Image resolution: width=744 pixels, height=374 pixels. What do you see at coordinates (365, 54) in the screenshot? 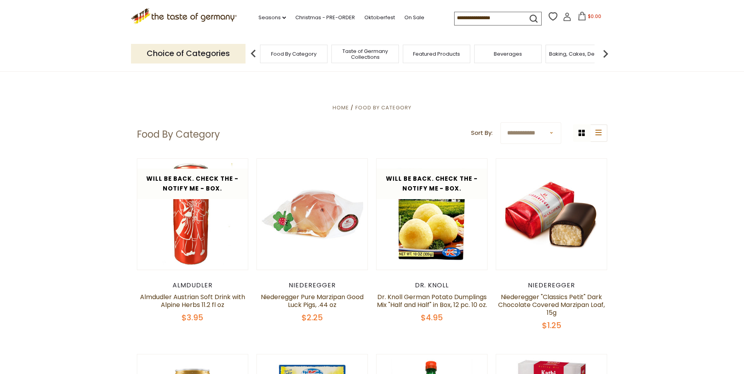
I see `a: Taste of Germany Collections` at bounding box center [365, 54].